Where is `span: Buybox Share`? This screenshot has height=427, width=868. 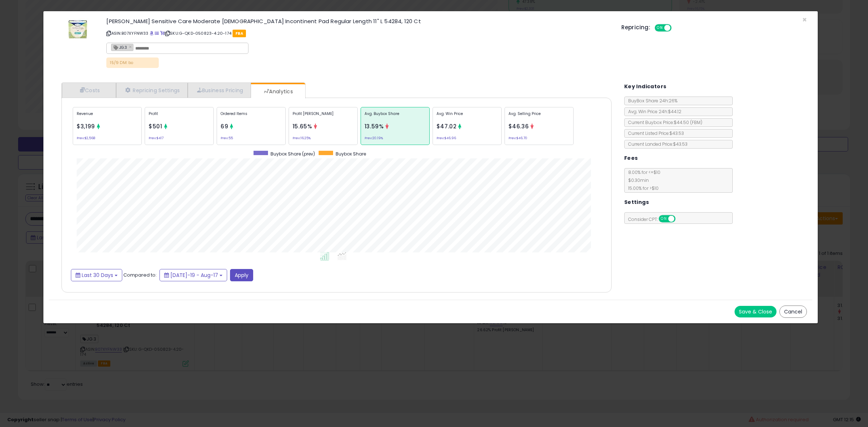
span: Buybox Share is located at coordinates (351, 154).